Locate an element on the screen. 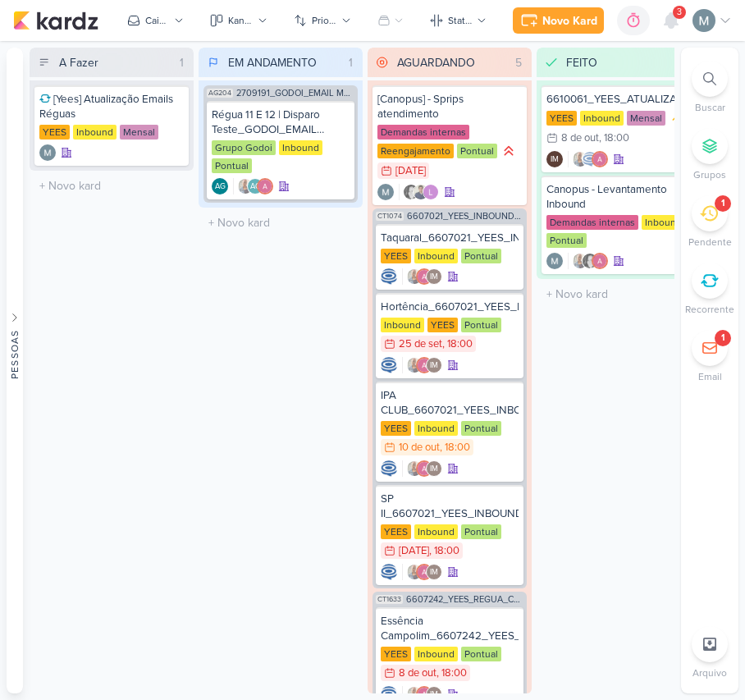  div: 10 de out is located at coordinates (419, 448).